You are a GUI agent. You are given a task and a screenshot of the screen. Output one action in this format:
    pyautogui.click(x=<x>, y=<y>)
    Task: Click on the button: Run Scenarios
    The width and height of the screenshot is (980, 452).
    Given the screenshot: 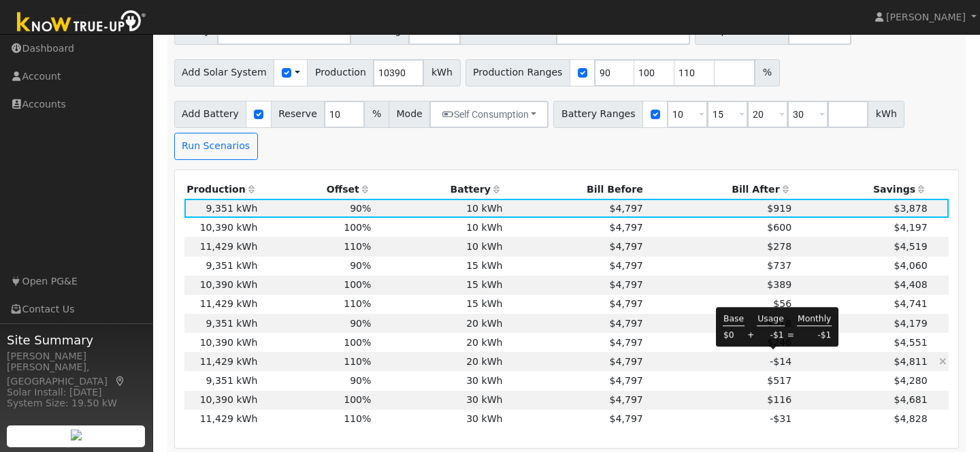 What is the action you would take?
    pyautogui.click(x=216, y=146)
    